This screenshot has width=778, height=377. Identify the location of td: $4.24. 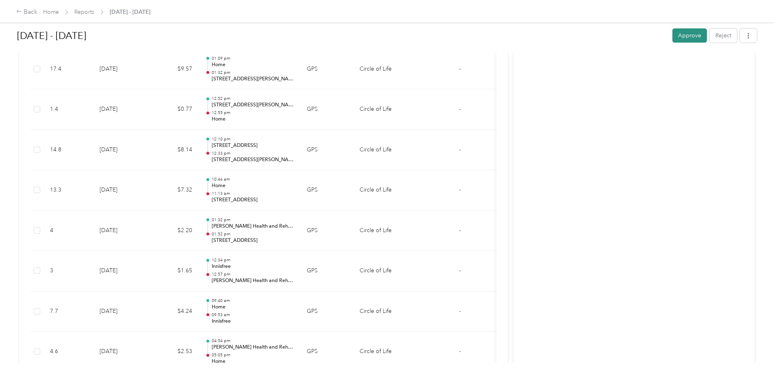
(174, 312).